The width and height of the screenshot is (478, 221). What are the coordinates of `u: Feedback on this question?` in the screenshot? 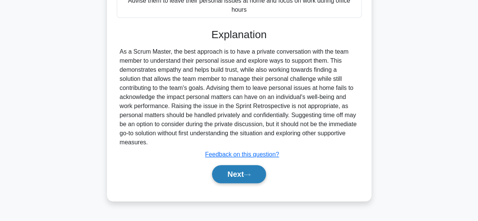 It's located at (242, 154).